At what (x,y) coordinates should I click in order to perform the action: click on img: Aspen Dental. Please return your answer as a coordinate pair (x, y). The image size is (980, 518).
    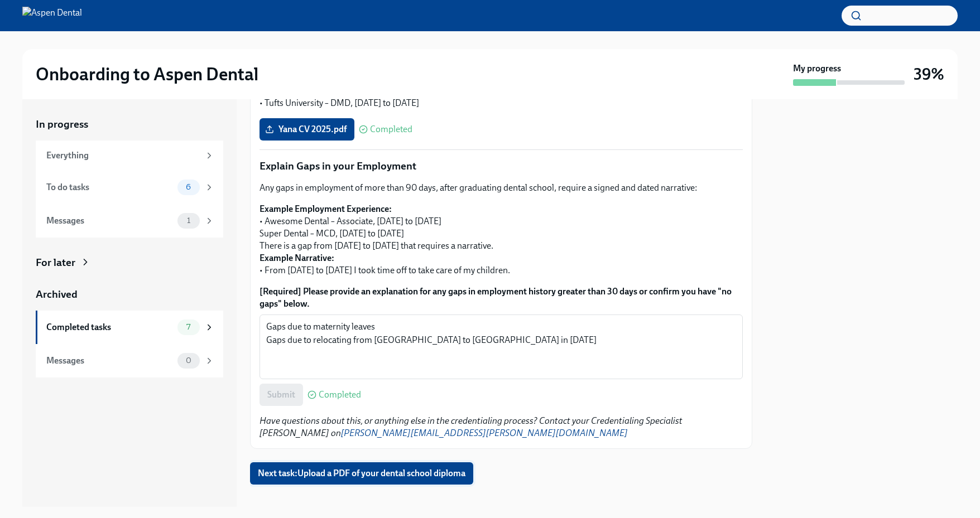
    Looking at the image, I should click on (51, 16).